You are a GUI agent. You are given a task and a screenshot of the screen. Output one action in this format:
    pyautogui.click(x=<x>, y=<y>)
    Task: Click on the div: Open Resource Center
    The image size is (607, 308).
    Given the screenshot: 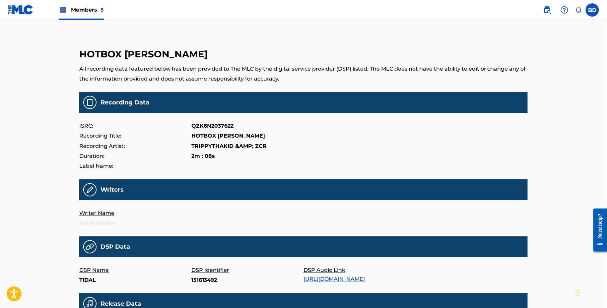 What is the action you would take?
    pyautogui.click(x=12, y=27)
    